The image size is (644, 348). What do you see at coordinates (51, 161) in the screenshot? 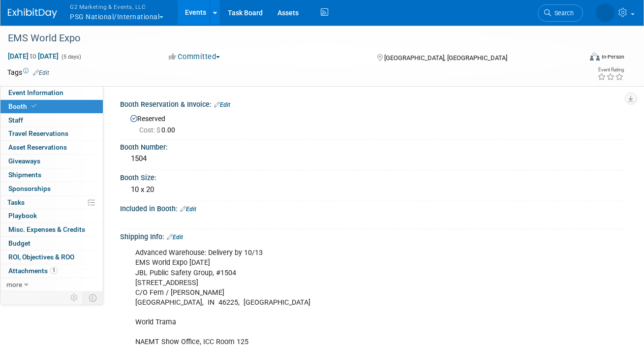
I see `a: Giveaways` at bounding box center [51, 161].